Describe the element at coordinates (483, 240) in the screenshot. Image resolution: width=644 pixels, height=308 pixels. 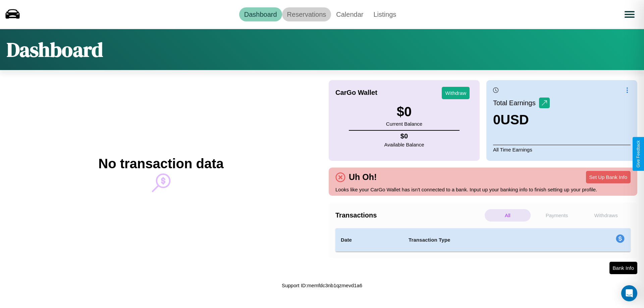
I see `table: simple table` at that location.